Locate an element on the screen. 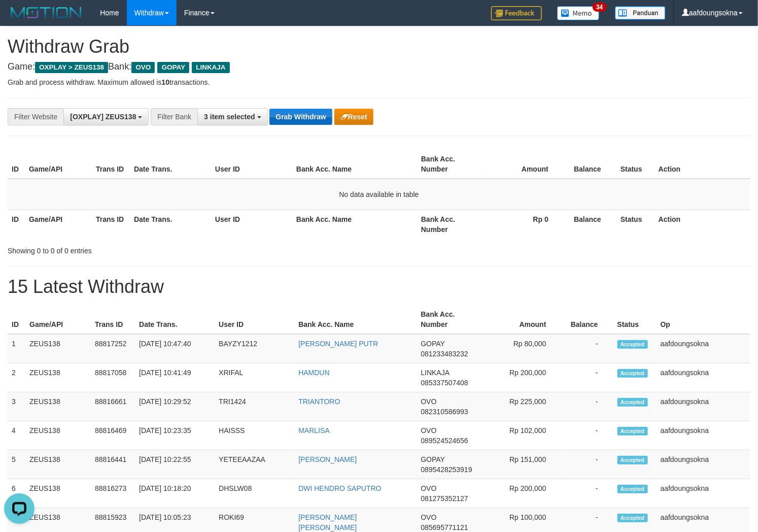 Image resolution: width=758 pixels, height=532 pixels. a: MARLISA is located at coordinates (314, 430).